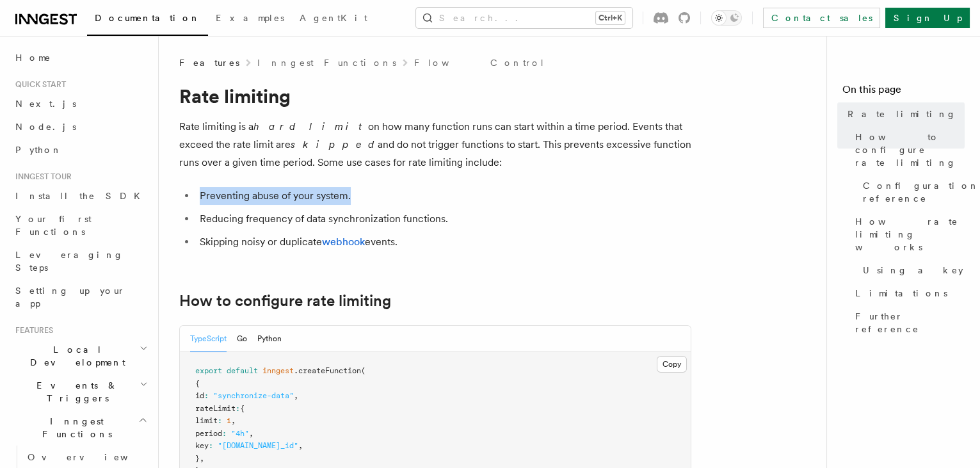 The image size is (980, 468). I want to click on a: Flow Control, so click(480, 63).